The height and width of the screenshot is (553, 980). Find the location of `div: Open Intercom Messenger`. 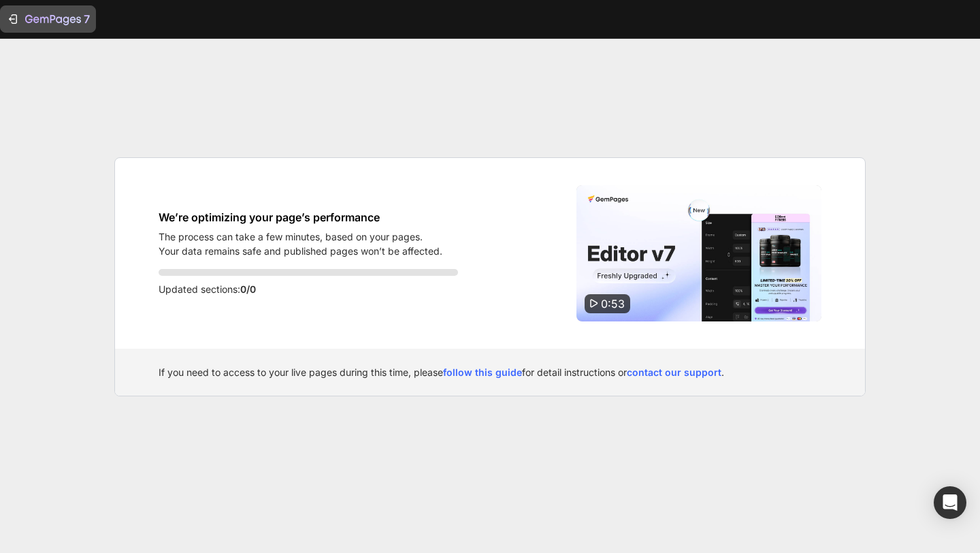

div: Open Intercom Messenger is located at coordinates (950, 503).